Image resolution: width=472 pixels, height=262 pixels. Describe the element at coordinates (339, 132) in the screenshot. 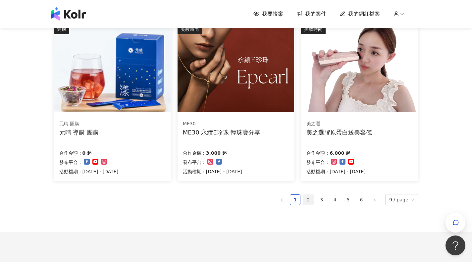

I see `div: 美之選膠原蛋白送美容儀` at that location.